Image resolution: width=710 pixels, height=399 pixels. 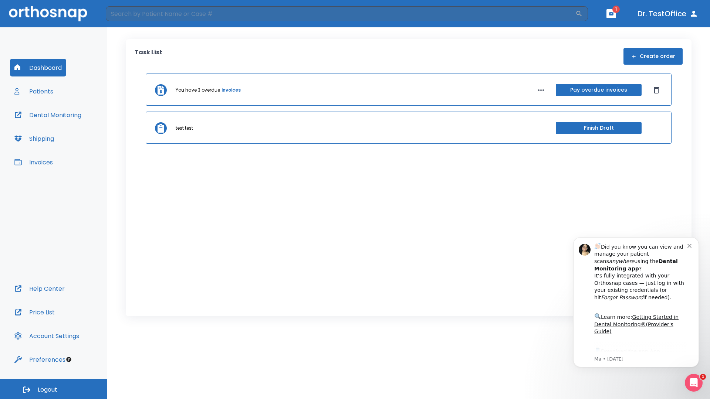 What do you see at coordinates (40, 289) in the screenshot?
I see `a: Help Center` at bounding box center [40, 289].